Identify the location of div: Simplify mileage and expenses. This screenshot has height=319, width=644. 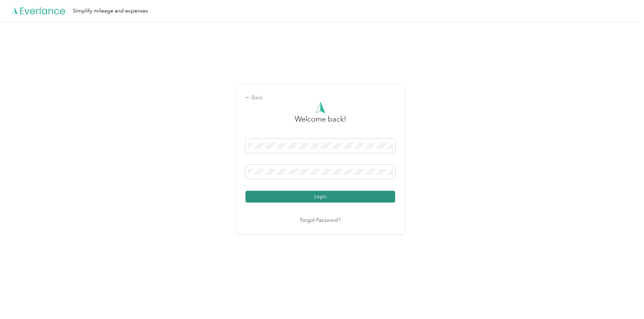
(110, 11).